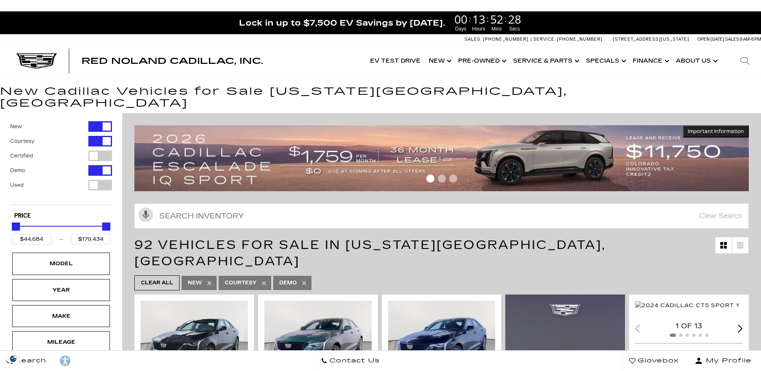  Describe the element at coordinates (37, 61) in the screenshot. I see `a: Cadillac Dark Logo with Cadillac White Text` at that location.